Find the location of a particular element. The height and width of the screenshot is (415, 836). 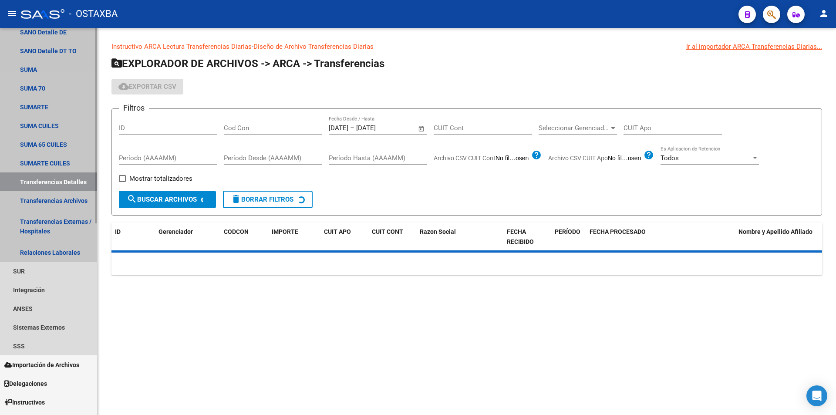

span: Todos is located at coordinates (669, 158).